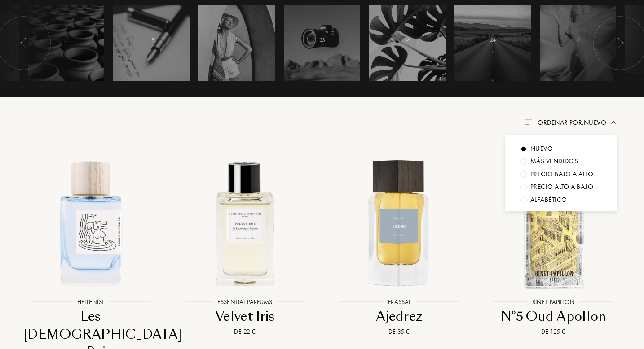  Describe the element at coordinates (90, 223) in the screenshot. I see `img: Les Dieux aux Bains Hellenist` at that location.